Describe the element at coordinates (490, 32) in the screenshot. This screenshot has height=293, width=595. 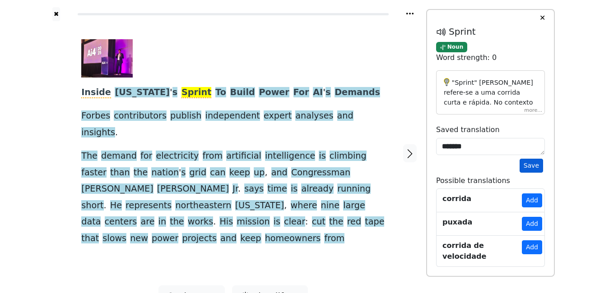
I see `h5: Sprint` at that location.